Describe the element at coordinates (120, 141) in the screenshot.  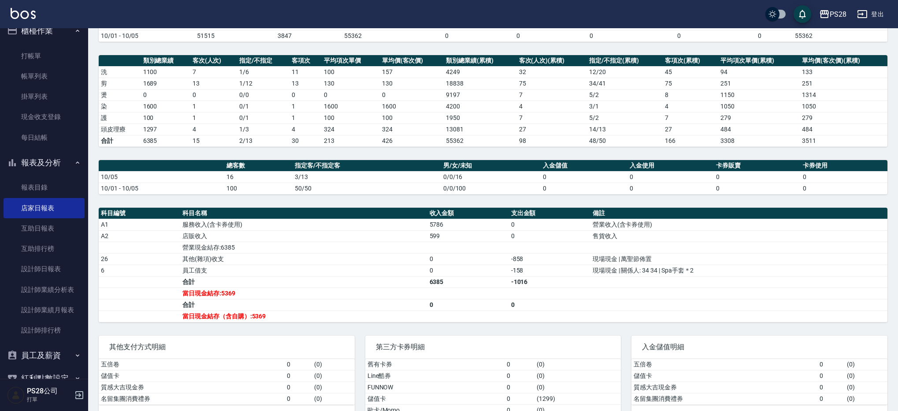
I see `td: 合計` at that location.